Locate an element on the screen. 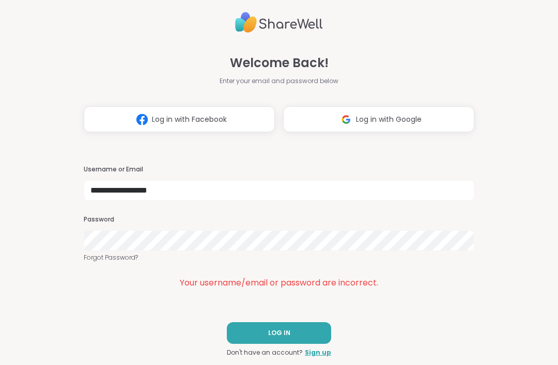 The image size is (558, 365). button: Log in with Google is located at coordinates (379, 119).